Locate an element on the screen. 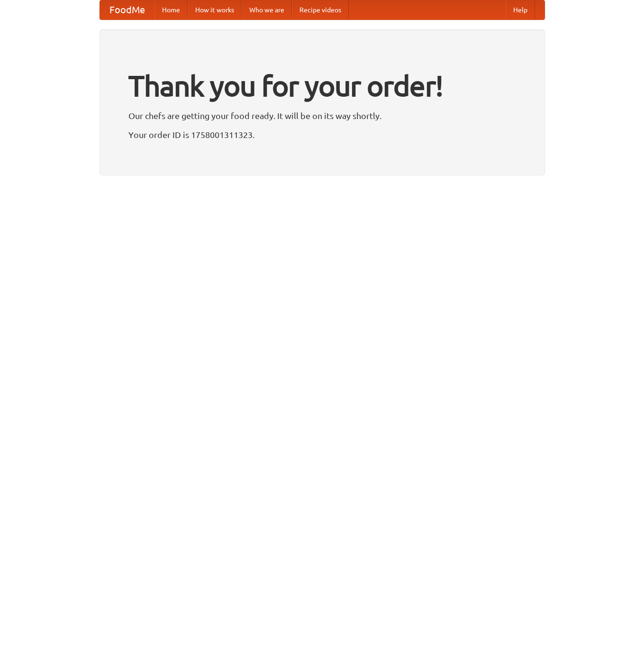 The height and width of the screenshot is (671, 644). p: Your order ID is 1758001311323. is located at coordinates (322, 135).